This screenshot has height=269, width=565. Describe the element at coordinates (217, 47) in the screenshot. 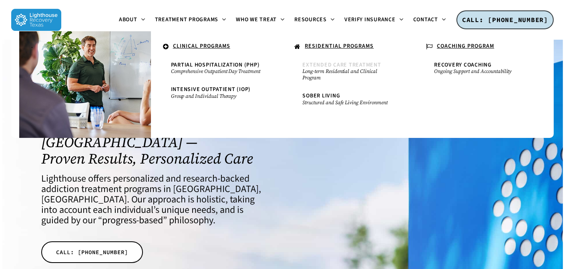

I see `a: CLINICAL PROGRAMS` at that location.